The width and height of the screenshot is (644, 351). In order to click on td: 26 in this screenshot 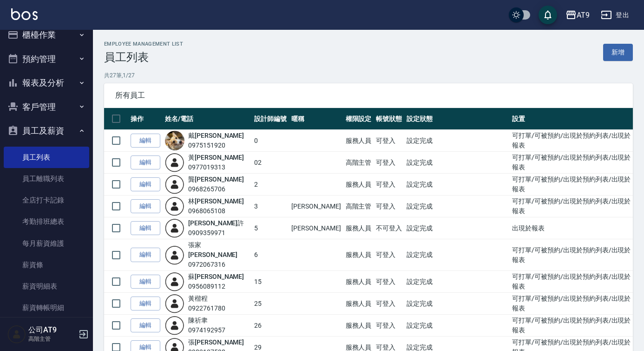, I will do `click(270, 325)`.